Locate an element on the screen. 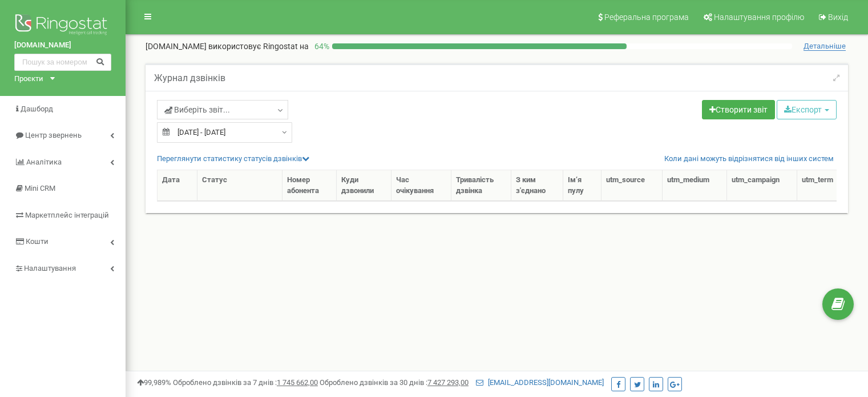 The image size is (868, 397). span: Центр звернень is located at coordinates (53, 134).